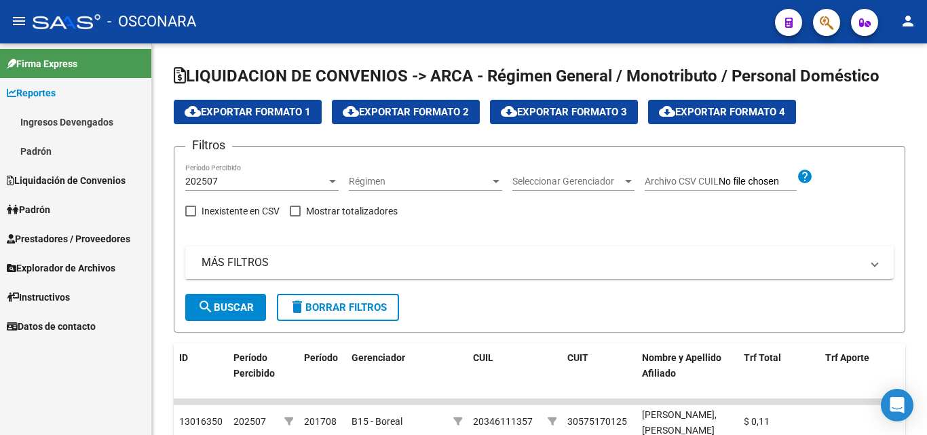 The height and width of the screenshot is (435, 927). Describe the element at coordinates (687, 373) in the screenshot. I see `datatable-header-cell: Nombre y Apellido Afiliado` at that location.